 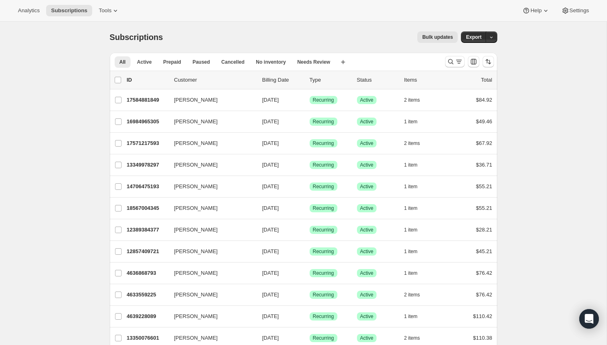 What do you see at coordinates (283, 80) in the screenshot?
I see `p: Billing Date` at bounding box center [283, 80].